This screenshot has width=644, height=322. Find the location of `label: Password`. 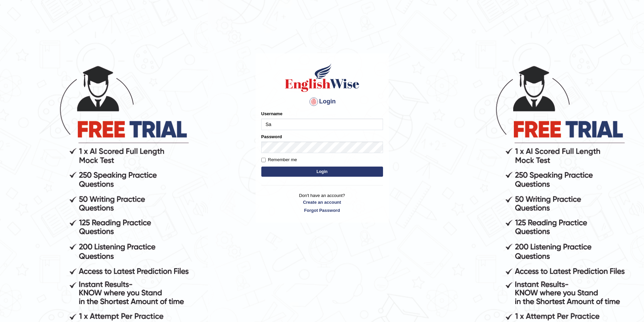

label: Password is located at coordinates (271, 137).